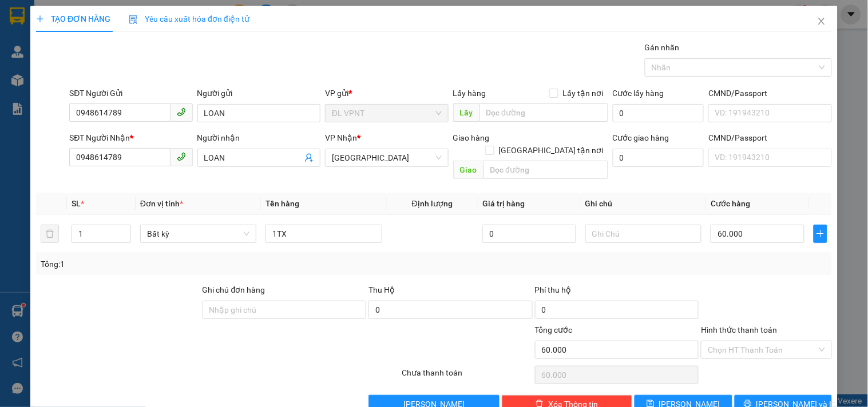 This screenshot has width=868, height=407. I want to click on span: TẠO ĐƠN HÀNG, so click(73, 19).